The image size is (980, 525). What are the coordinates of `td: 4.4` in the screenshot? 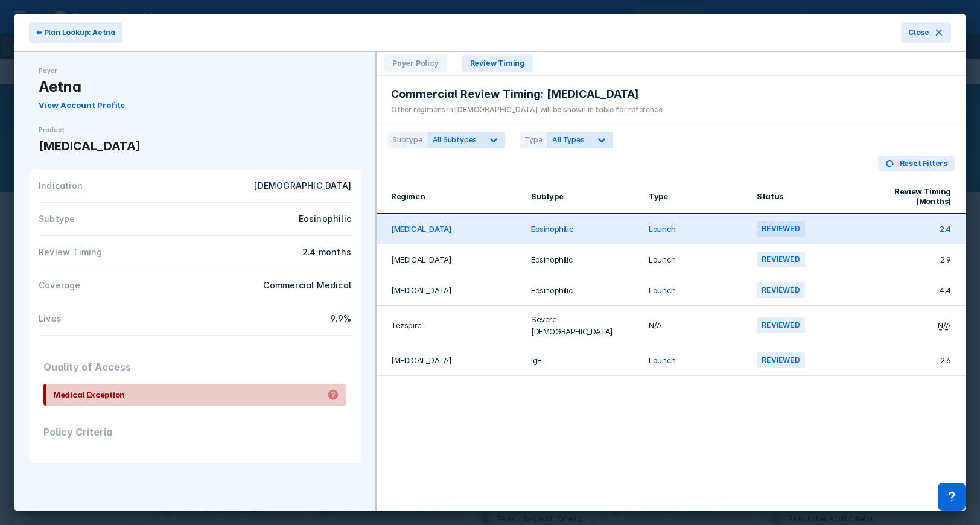 It's located at (912, 291).